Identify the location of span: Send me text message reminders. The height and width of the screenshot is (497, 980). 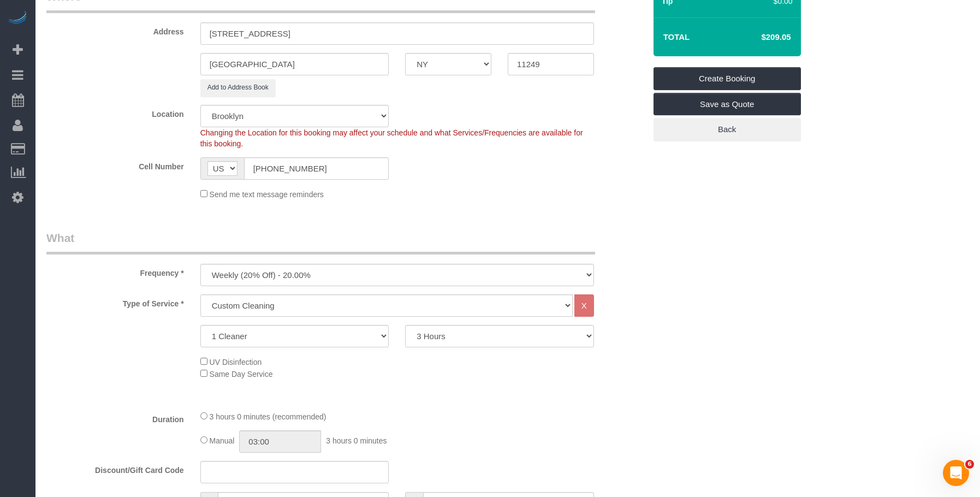
(266, 194).